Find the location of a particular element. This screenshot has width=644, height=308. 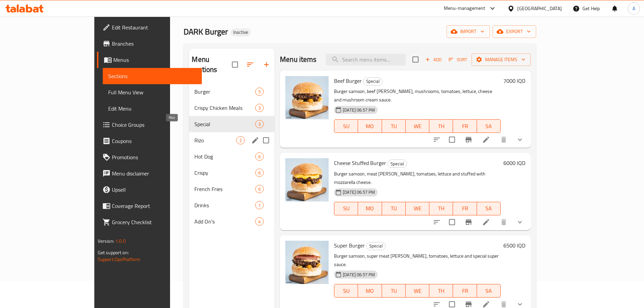

a: Edit menu item is located at coordinates (486, 222).